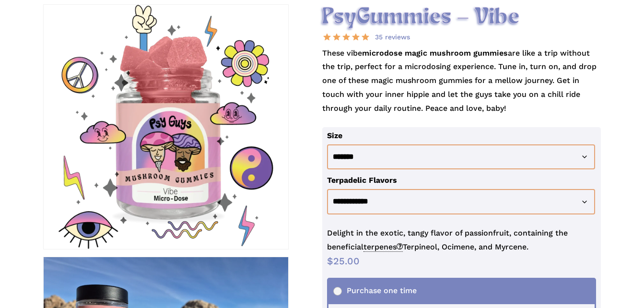 The image size is (644, 308). What do you see at coordinates (462, 86) in the screenshot?
I see `p: These vibe are like a trip without the trip, perfect for a microdosing experience. Tune in, turn ...` at bounding box center [462, 86].